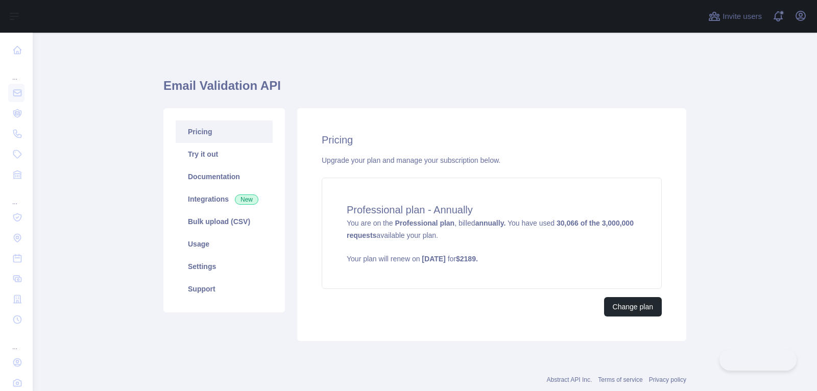  I want to click on a: Bulk upload (CSV), so click(224, 222).